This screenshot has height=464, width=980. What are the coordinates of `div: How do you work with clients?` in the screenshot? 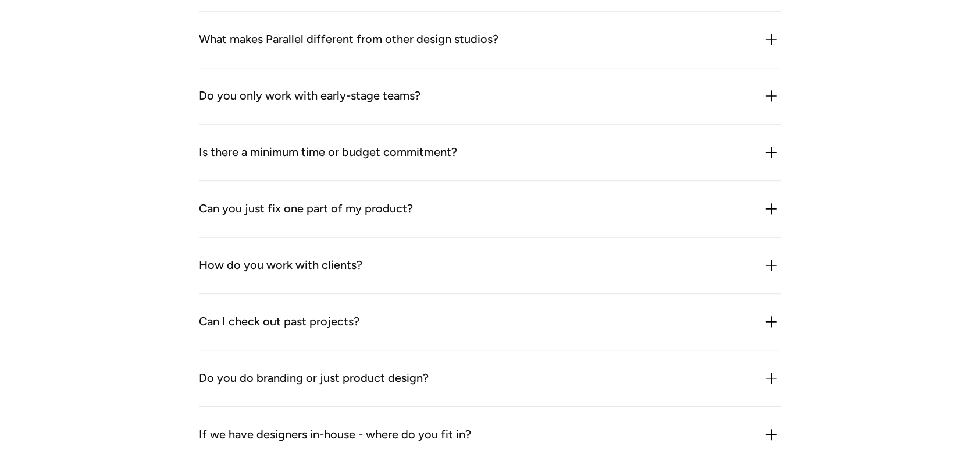 It's located at (281, 265).